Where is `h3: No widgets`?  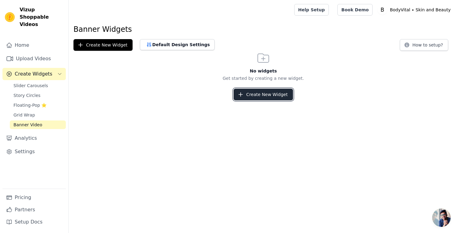
h3: No widgets is located at coordinates (263, 71).